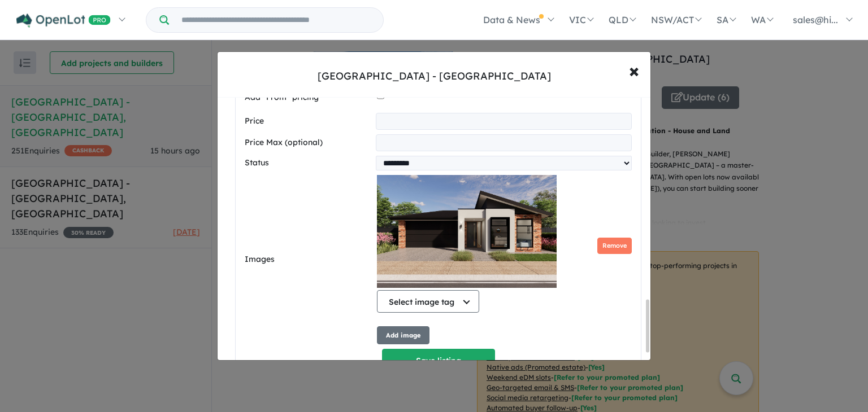  Describe the element at coordinates (308, 143) in the screenshot. I see `label: Price Max (optional)` at that location.